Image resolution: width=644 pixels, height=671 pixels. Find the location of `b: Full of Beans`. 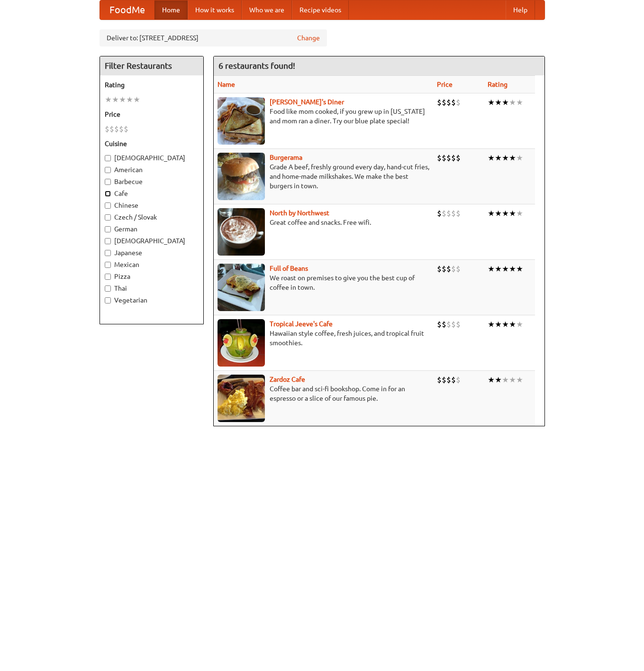

b: Full of Beans is located at coordinates (289, 268).